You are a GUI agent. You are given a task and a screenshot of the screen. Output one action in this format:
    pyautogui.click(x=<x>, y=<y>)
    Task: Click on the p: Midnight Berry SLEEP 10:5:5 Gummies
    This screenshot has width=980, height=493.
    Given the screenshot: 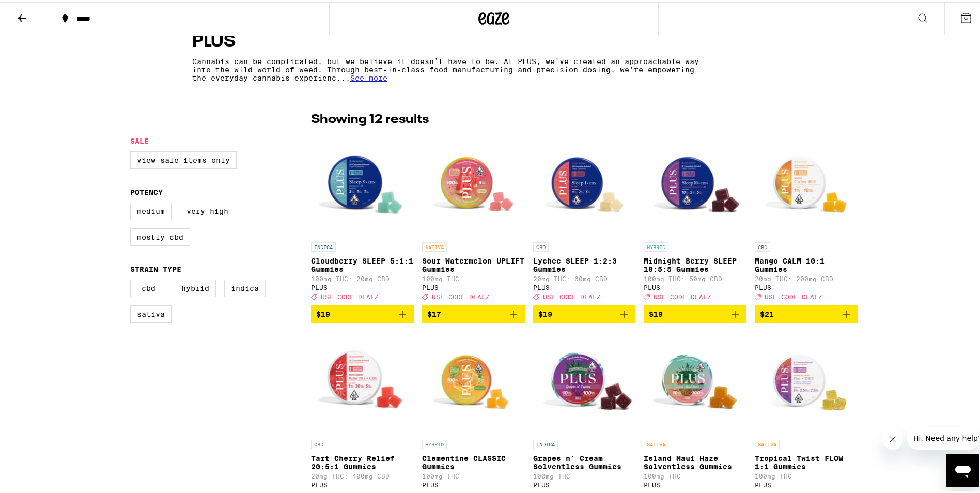 What is the action you would take?
    pyautogui.click(x=695, y=263)
    